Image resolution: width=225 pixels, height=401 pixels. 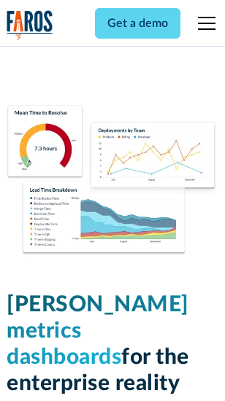 I want to click on a: Get a demo, so click(x=137, y=23).